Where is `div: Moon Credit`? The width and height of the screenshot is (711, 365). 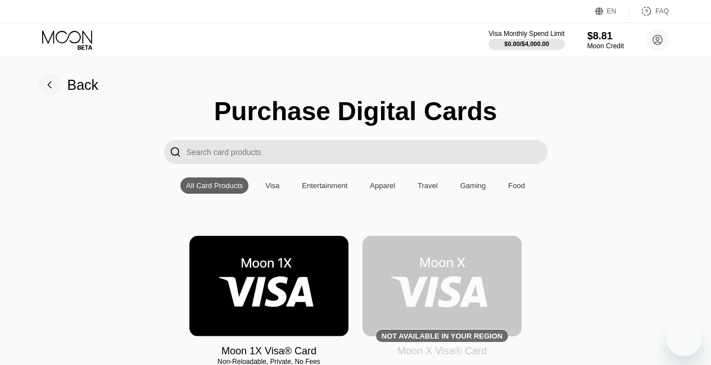
div: Moon Credit is located at coordinates (605, 46).